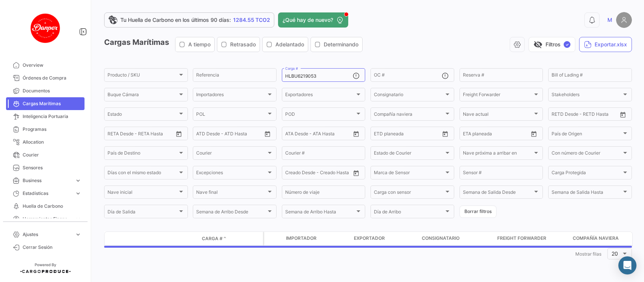  I want to click on a: Cargas Marítimas, so click(45, 104).